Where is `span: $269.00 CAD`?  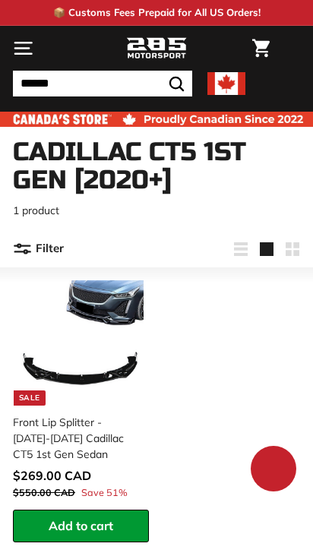
span: $269.00 CAD is located at coordinates (52, 476).